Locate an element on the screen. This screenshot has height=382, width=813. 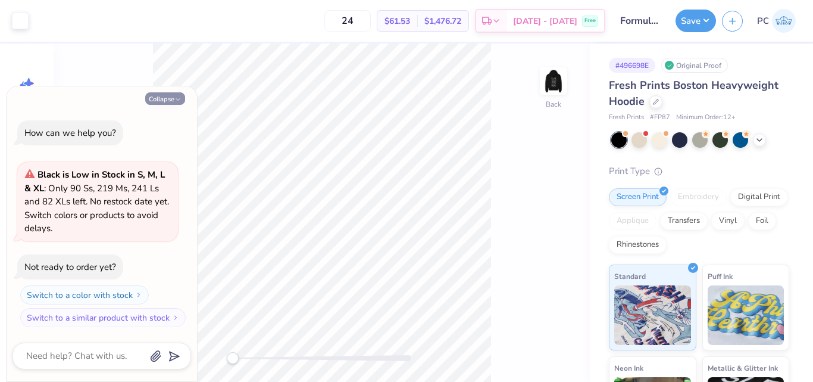
div: Screen Print is located at coordinates (637, 197).